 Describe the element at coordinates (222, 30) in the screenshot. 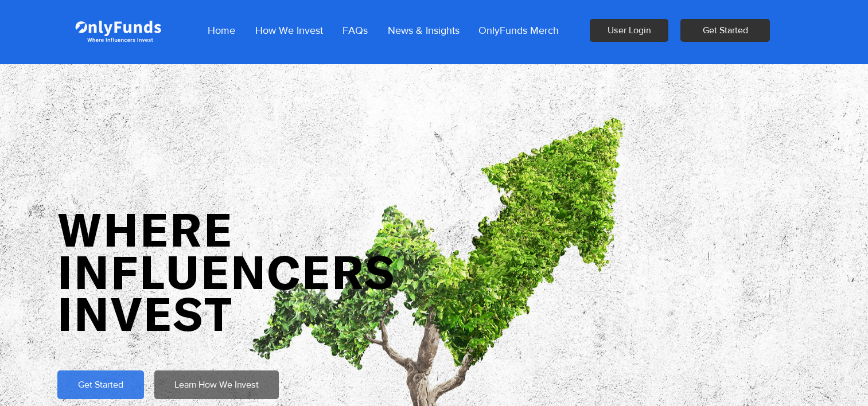

I see `p: Home` at that location.